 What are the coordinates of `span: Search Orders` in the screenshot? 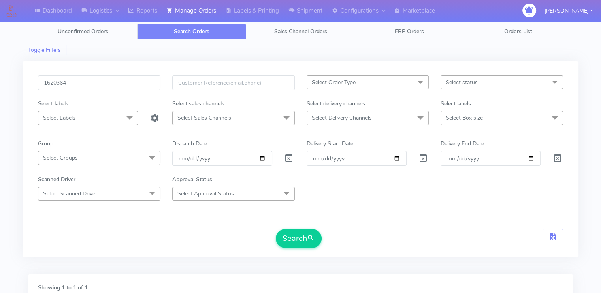 It's located at (192, 31).